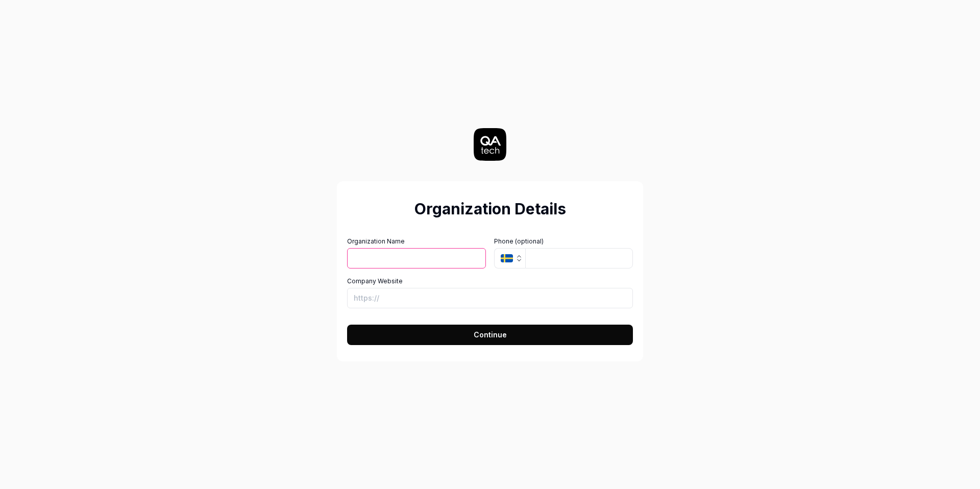 This screenshot has width=980, height=489. Describe the element at coordinates (417, 241) in the screenshot. I see `label: Organization Name` at that location.